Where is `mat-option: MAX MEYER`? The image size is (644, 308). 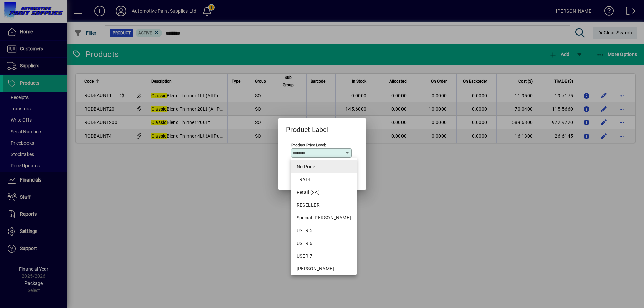 mat-option: MAX MEYER is located at coordinates (323, 269).